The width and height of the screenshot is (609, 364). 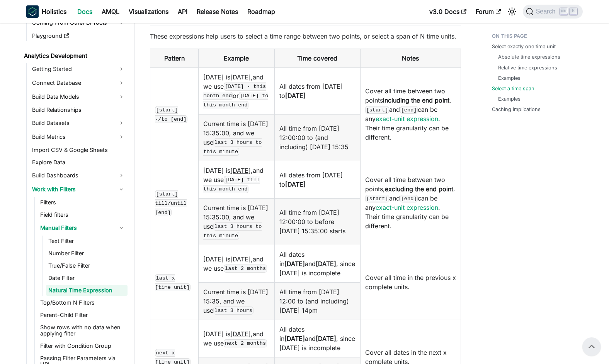 I want to click on a: Relative time expressions, so click(x=527, y=68).